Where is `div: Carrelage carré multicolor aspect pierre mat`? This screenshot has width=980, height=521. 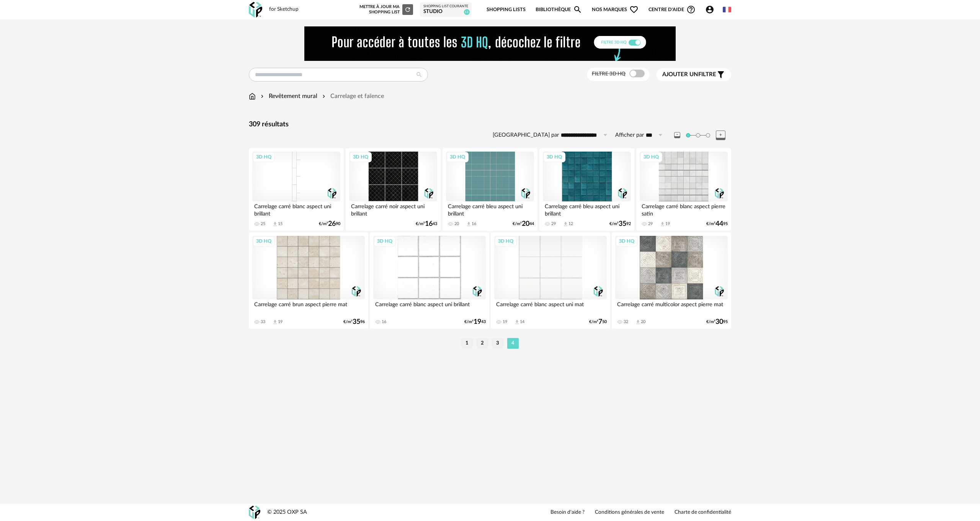 div: Carrelage carré multicolor aspect pierre mat is located at coordinates (672, 307).